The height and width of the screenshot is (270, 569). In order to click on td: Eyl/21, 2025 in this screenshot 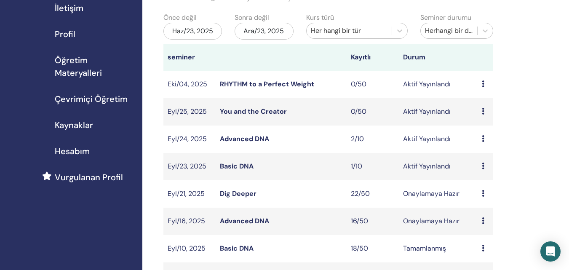, I will do `click(190, 194)`.